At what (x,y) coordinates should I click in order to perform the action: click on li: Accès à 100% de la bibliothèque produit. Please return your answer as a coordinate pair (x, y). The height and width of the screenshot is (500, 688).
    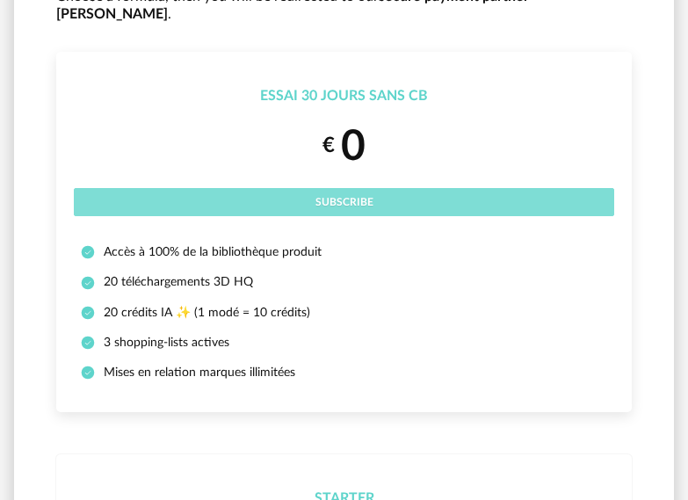
    Looking at the image, I should click on (344, 252).